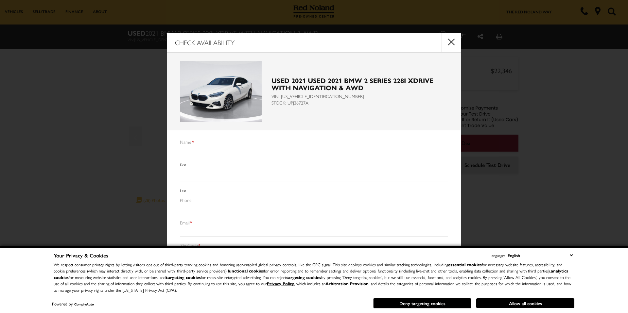  I want to click on label: First, so click(183, 165).